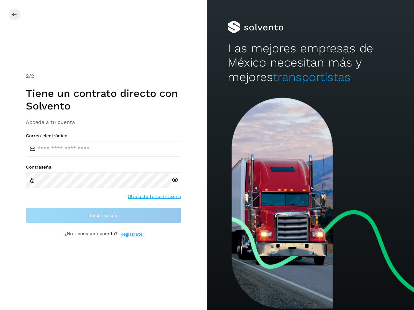 The height and width of the screenshot is (310, 414). Describe the element at coordinates (103, 136) in the screenshot. I see `label: Correo electrónico` at that location.